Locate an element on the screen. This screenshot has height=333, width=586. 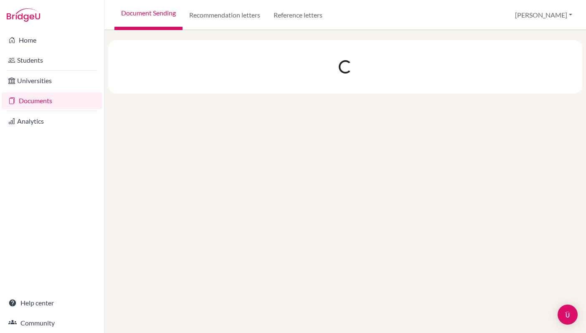
a: Students is located at coordinates (52, 60).